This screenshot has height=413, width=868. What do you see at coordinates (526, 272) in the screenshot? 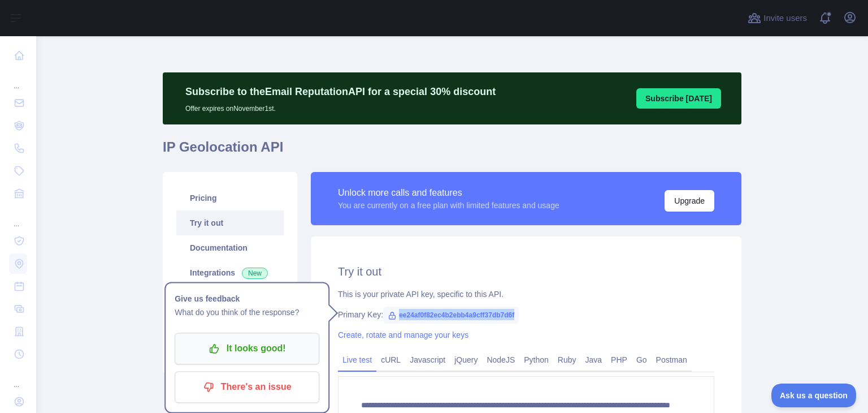
I see `h2: Try it out` at bounding box center [526, 272].